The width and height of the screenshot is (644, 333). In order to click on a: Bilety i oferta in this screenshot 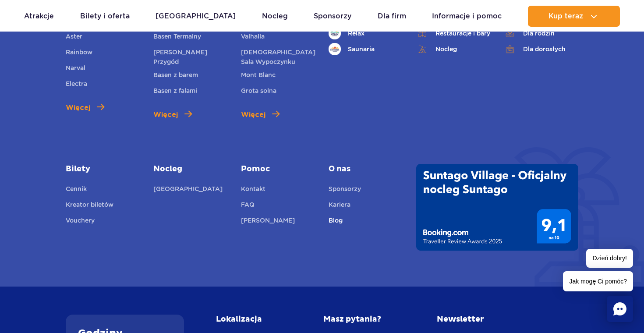, I will do `click(105, 16)`.